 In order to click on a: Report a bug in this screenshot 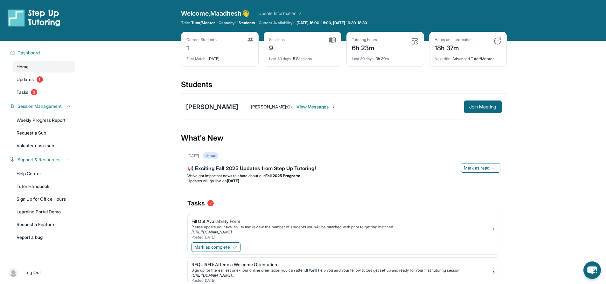, I will do `click(44, 237)`.